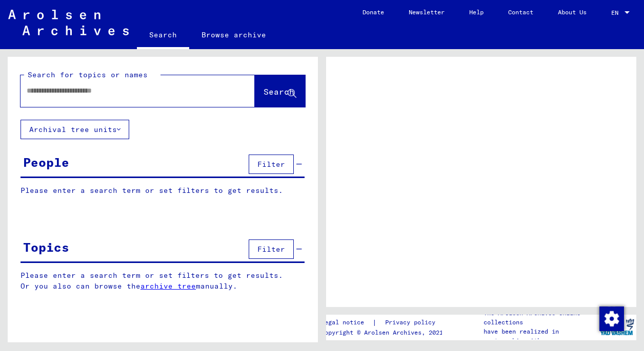  What do you see at coordinates (540, 318) in the screenshot?
I see `p: The Arolsen Archives online collections` at bounding box center [540, 318].